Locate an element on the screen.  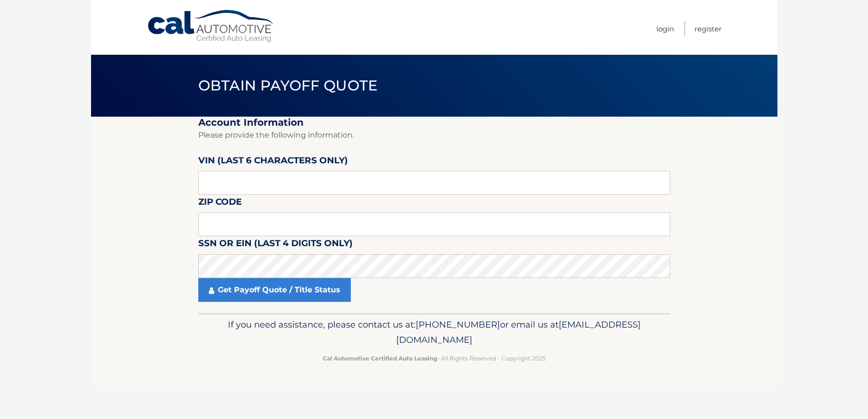
p: Please provide the following information. is located at coordinates (434, 135).